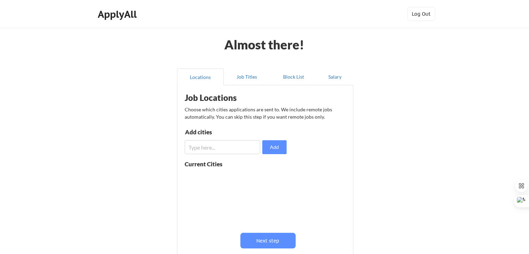 This screenshot has width=529, height=254. I want to click on button: Job Titles, so click(247, 77).